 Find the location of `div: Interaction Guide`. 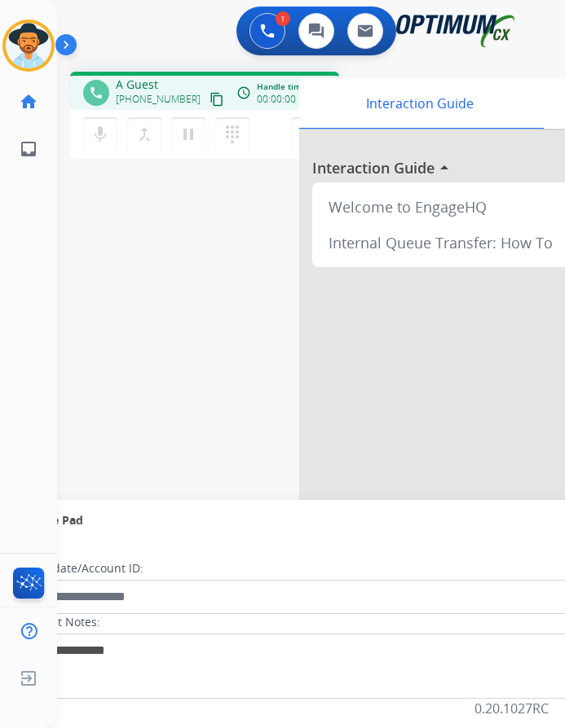

div: Interaction Guide is located at coordinates (419, 104).